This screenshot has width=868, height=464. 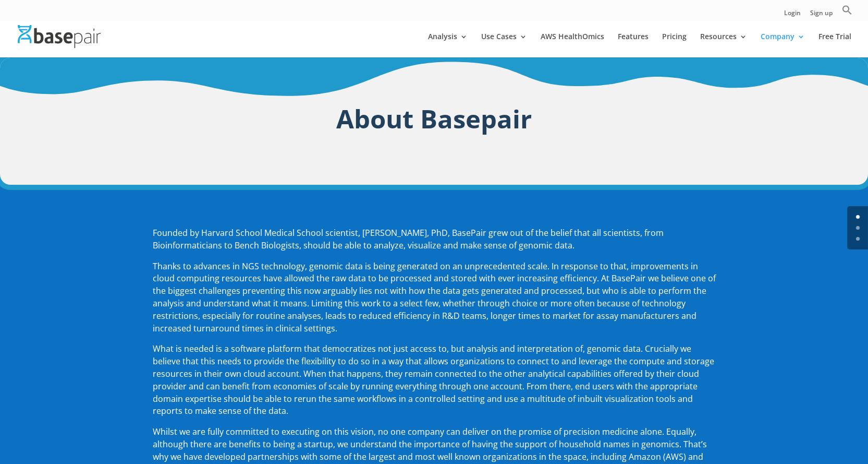 I want to click on svg: Search, so click(x=847, y=10).